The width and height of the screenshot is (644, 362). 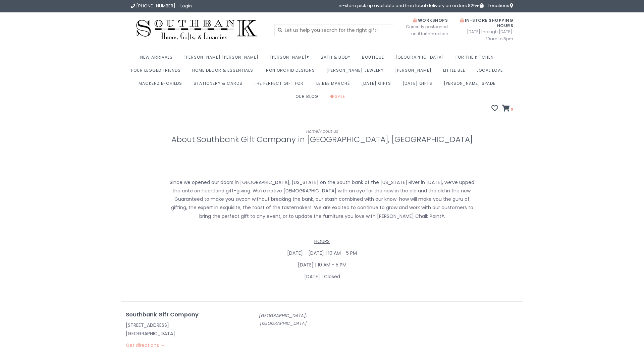 What do you see at coordinates (185, 314) in the screenshot?
I see `h4: Southbank Gift Company` at bounding box center [185, 314].